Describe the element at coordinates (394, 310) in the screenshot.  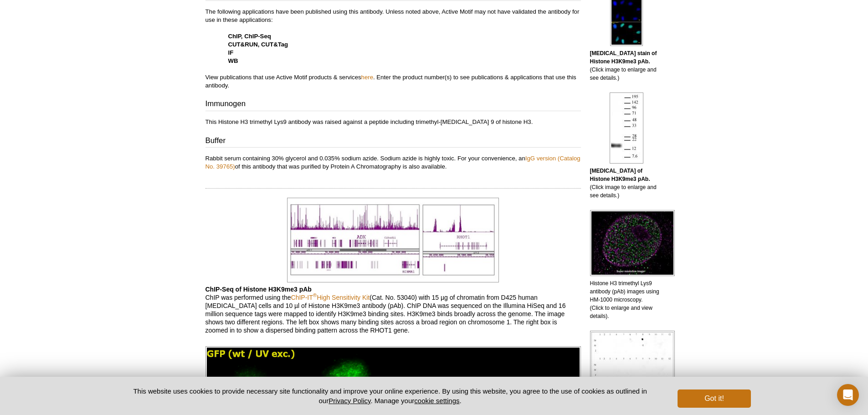
I see `p: ChIP was performed using the (Cat. No. 53040) with 15 µg of chromatin from D425 human [MEDICAL_DA...` at that location.